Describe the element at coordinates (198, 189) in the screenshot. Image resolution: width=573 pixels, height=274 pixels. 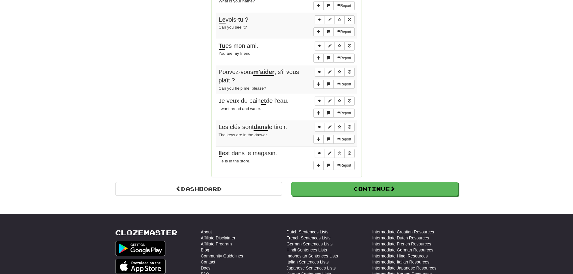
I see `a: Dashboard` at that location.